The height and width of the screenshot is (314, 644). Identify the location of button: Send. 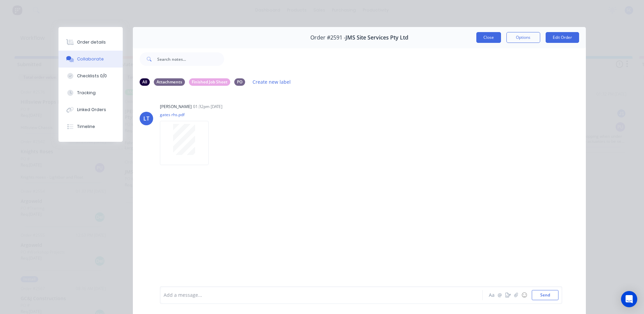
(545, 295).